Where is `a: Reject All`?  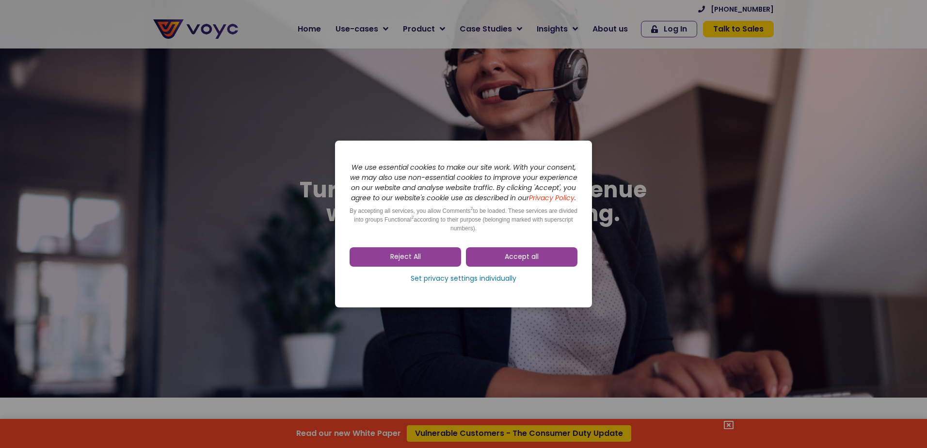
a: Reject All is located at coordinates (405, 257).